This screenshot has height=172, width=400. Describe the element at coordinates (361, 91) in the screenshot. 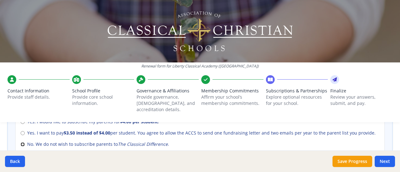

I see `span: Finalize` at that location.